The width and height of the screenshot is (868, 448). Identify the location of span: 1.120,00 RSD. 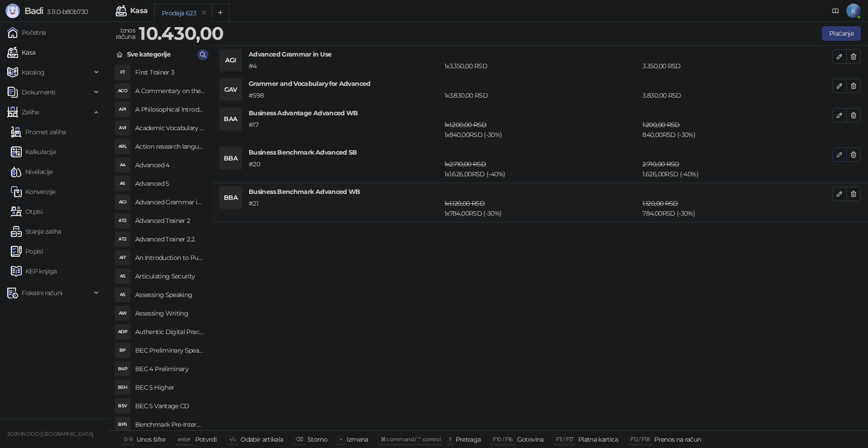
(660, 203).